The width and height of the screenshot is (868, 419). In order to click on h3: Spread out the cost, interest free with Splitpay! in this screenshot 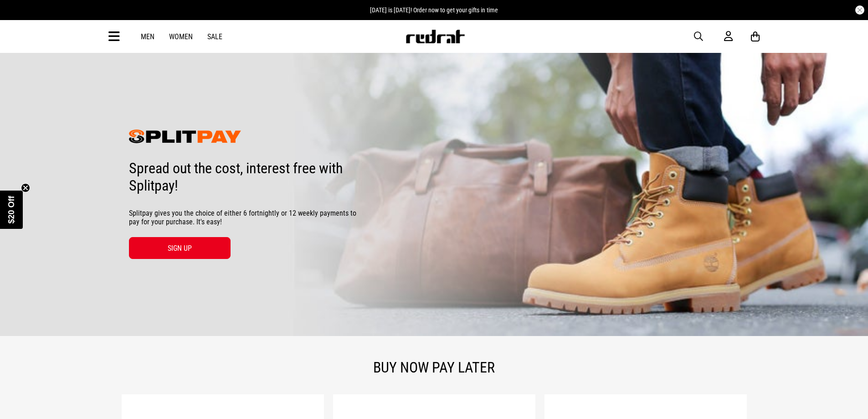, I will do `click(243, 177)`.